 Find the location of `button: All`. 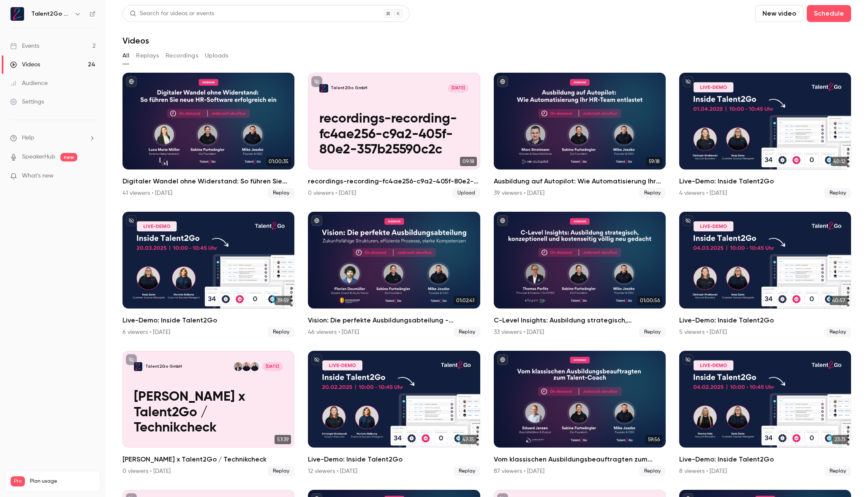

button: All is located at coordinates (126, 56).